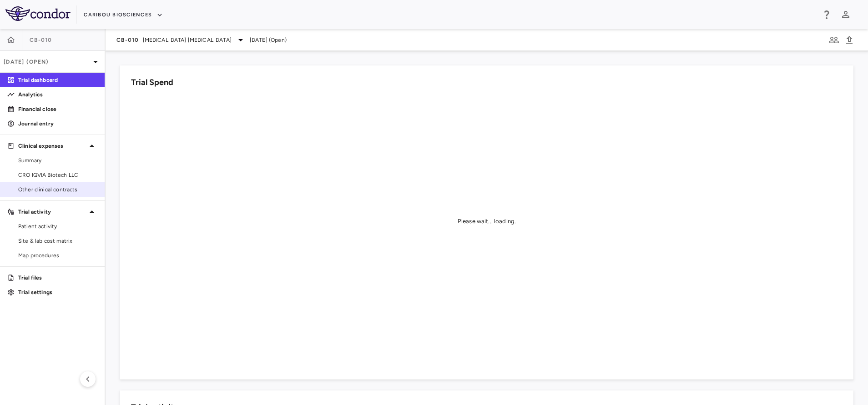 This screenshot has height=405, width=868. What do you see at coordinates (58, 109) in the screenshot?
I see `p: Financial close` at bounding box center [58, 109].